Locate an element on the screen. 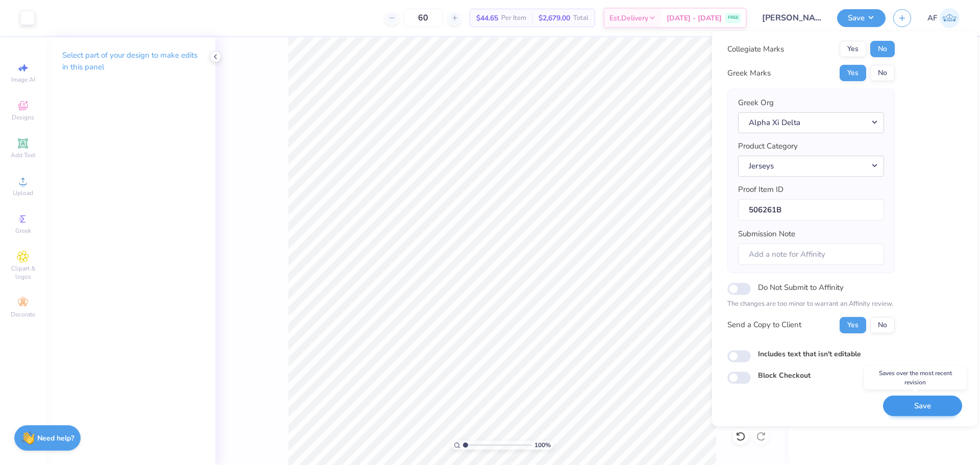  span: Clipart & logos is located at coordinates (23, 272).